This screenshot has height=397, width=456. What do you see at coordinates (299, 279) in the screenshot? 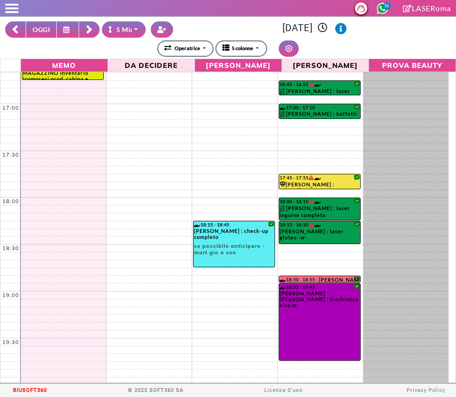
I see `div: 18:50 - 18:55` at bounding box center [299, 279].